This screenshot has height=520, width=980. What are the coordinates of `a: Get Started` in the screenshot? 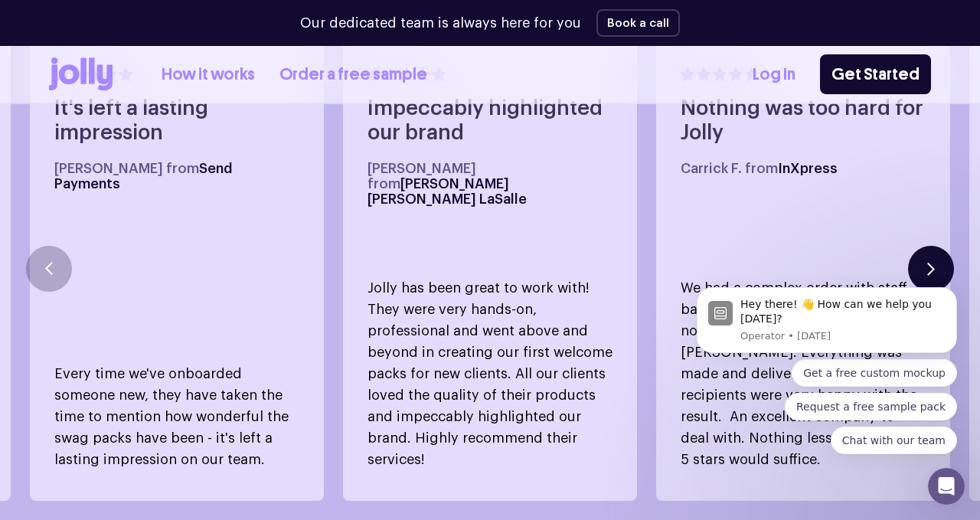 It's located at (875, 75).